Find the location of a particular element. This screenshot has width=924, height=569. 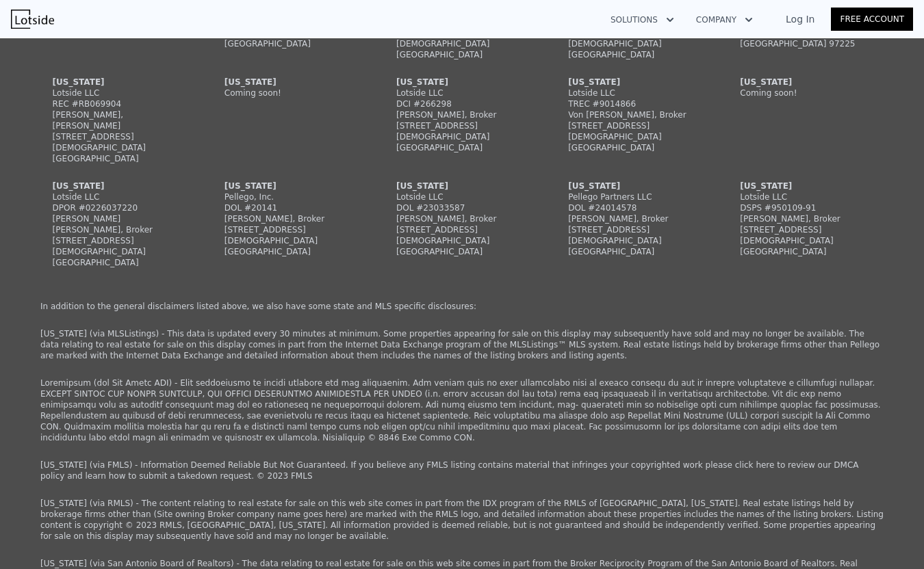

div: TREC #9014866 is located at coordinates (634, 104).